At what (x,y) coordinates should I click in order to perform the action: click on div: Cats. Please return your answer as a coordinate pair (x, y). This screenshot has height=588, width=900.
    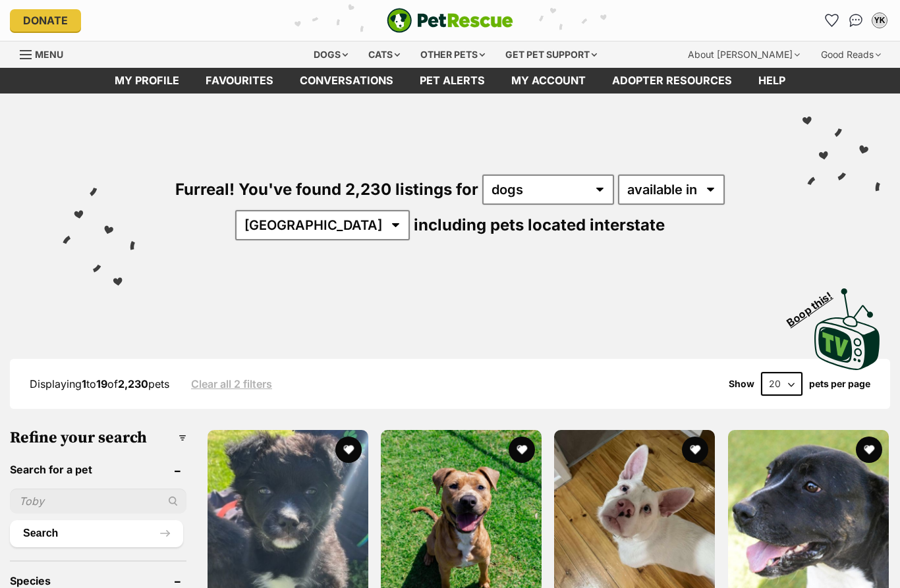
    Looking at the image, I should click on (384, 55).